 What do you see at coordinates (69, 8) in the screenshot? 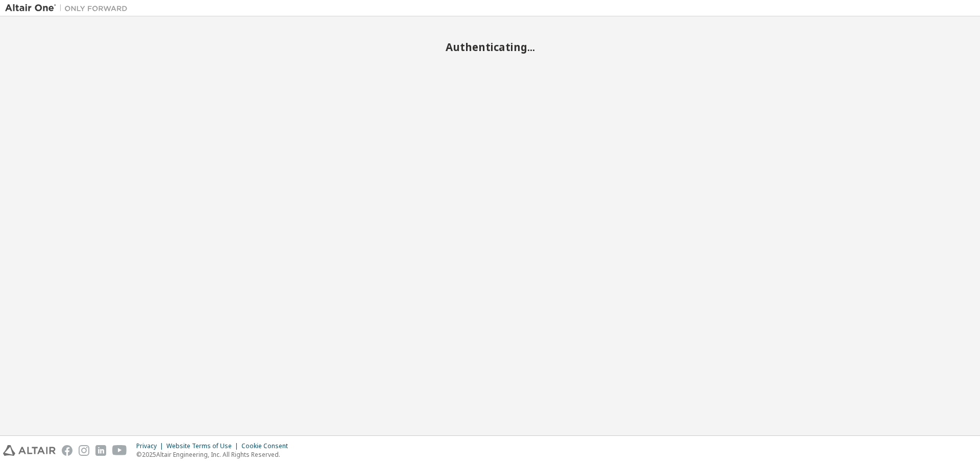
I see `img: Altair One` at bounding box center [69, 8].